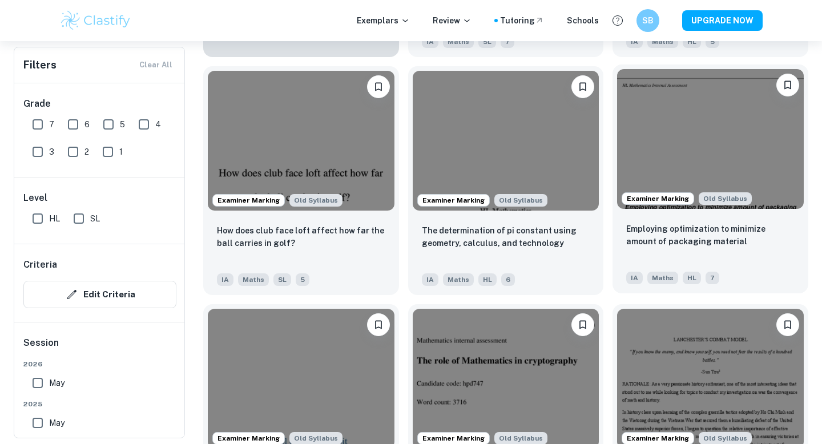 This screenshot has height=444, width=822. Describe the element at coordinates (648, 21) in the screenshot. I see `h6: SB` at that location.